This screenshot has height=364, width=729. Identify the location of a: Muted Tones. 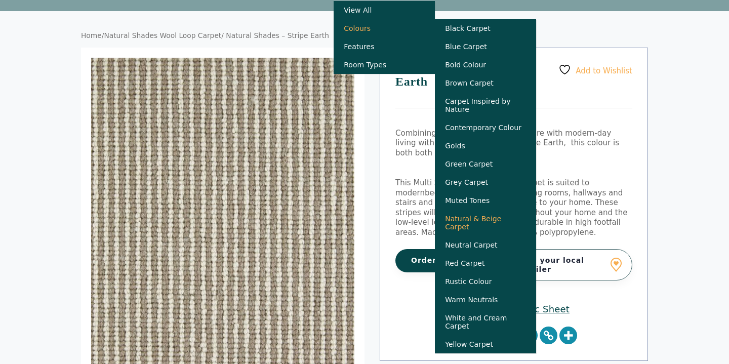
(485, 200).